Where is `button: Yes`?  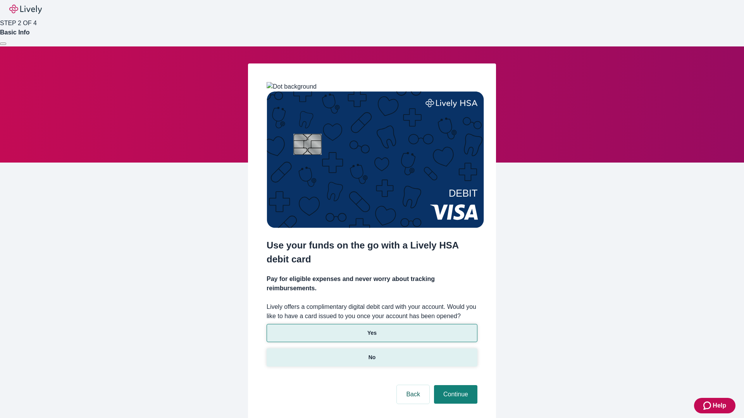
button: Yes is located at coordinates (372, 333).